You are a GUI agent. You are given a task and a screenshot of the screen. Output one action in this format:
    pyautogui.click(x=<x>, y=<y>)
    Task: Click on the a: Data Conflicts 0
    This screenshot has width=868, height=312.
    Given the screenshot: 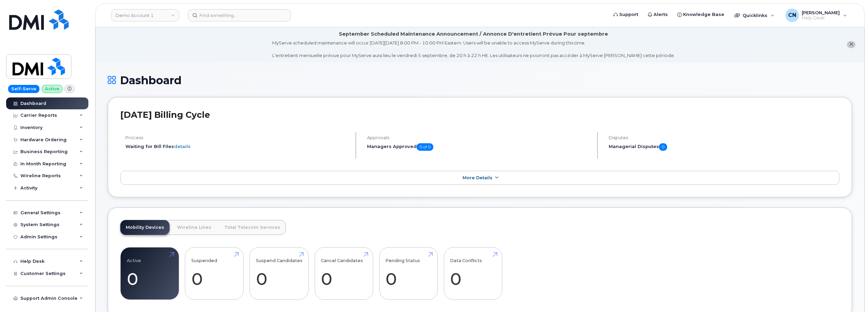 What is the action you would take?
    pyautogui.click(x=473, y=274)
    